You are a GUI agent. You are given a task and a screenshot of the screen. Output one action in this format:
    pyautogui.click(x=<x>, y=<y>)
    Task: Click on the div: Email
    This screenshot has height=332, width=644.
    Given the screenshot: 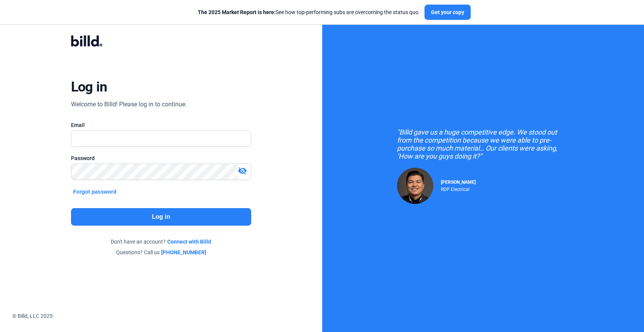 What is the action you would take?
    pyautogui.click(x=161, y=125)
    